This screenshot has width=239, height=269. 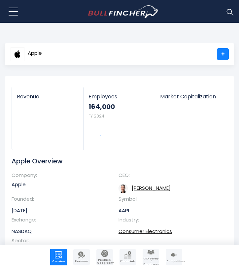 I want to click on th: Symbol:, so click(x=136, y=200).